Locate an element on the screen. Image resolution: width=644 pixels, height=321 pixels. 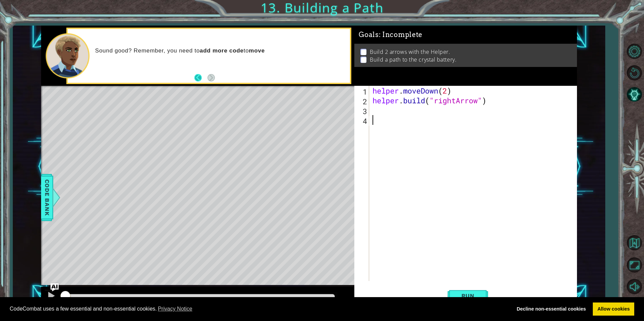
span: Run is located at coordinates (468, 296).